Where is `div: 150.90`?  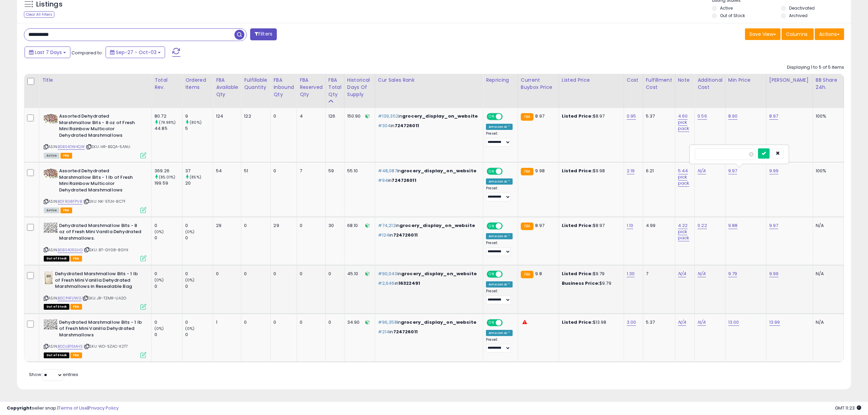
div: 150.90 is located at coordinates (359, 116).